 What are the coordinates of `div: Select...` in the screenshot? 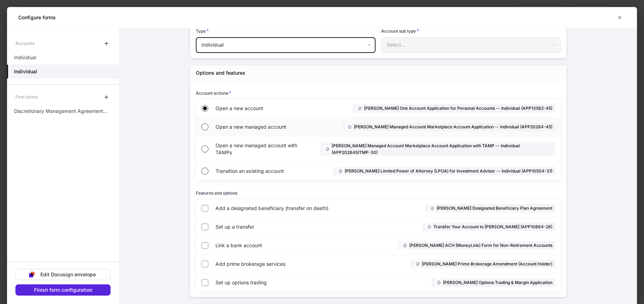 It's located at (471, 45).